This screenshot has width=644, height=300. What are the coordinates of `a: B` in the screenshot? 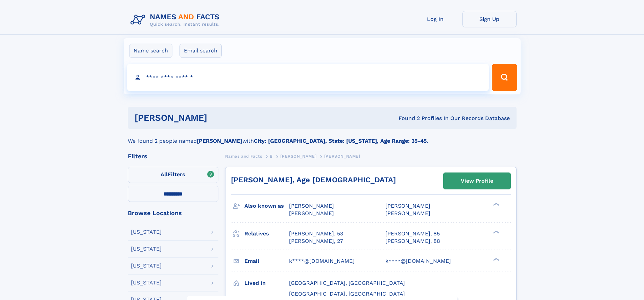 It's located at (271, 156).